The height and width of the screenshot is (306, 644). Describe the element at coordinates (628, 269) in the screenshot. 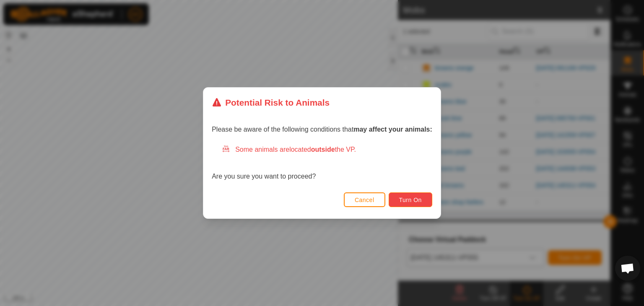

I see `div: Open chat` at that location.